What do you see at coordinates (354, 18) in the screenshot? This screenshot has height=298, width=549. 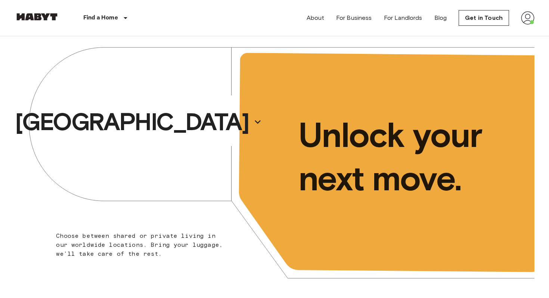 I see `a: For Business` at bounding box center [354, 18].